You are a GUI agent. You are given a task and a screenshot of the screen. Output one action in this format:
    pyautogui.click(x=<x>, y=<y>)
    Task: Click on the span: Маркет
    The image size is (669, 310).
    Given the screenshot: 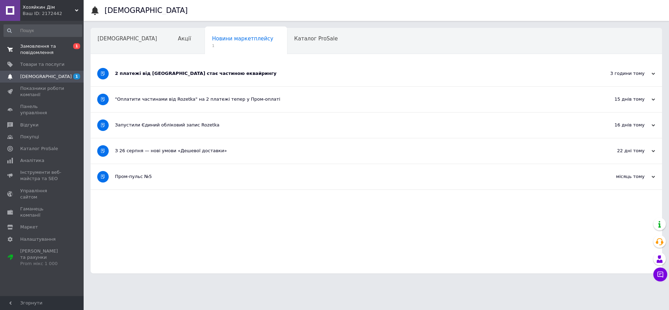 What is the action you would take?
    pyautogui.click(x=29, y=227)
    